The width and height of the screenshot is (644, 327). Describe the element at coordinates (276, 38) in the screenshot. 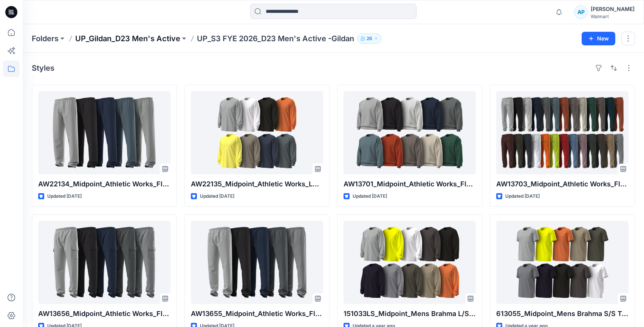

I see `p: UP_S3 FYE 2026_D23 Men's Active -Gildan` at that location.